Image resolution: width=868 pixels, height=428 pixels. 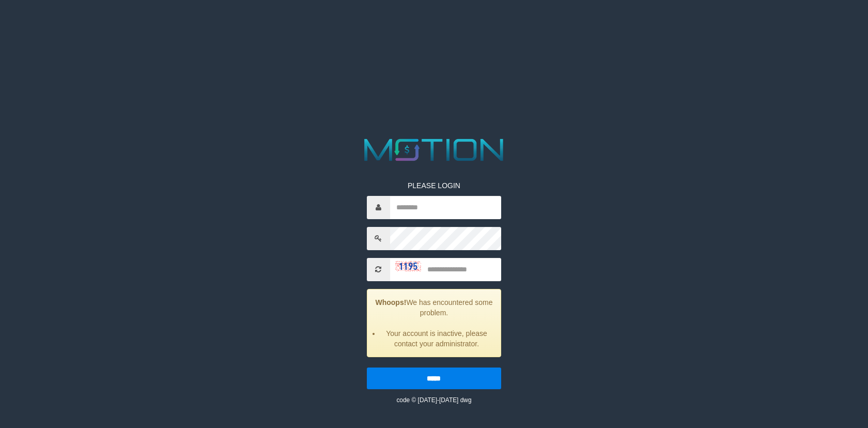 I want to click on img: captcha, so click(x=408, y=266).